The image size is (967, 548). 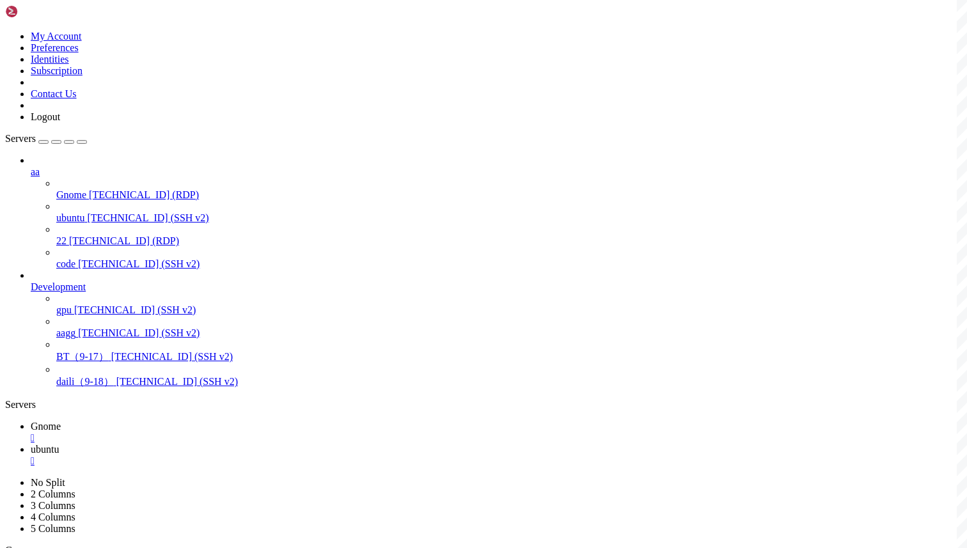 What do you see at coordinates (46, 138) in the screenshot?
I see `a: Servers` at bounding box center [46, 138].